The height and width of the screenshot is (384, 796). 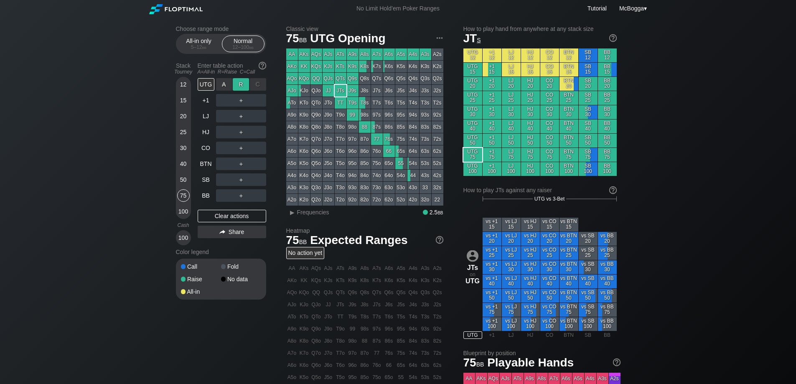 What do you see at coordinates (607, 69) in the screenshot?
I see `div: BB 15` at bounding box center [607, 69].